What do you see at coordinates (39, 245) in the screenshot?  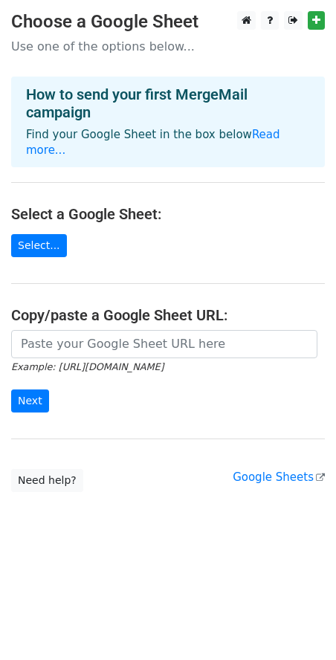 I see `a: Select...` at bounding box center [39, 245].